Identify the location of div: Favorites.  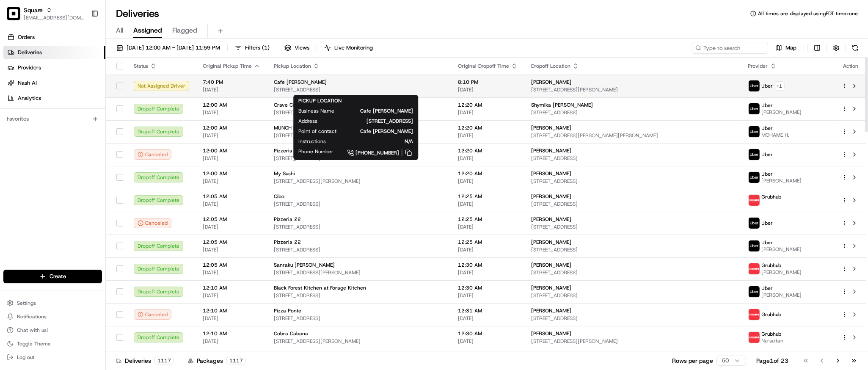
(53, 119).